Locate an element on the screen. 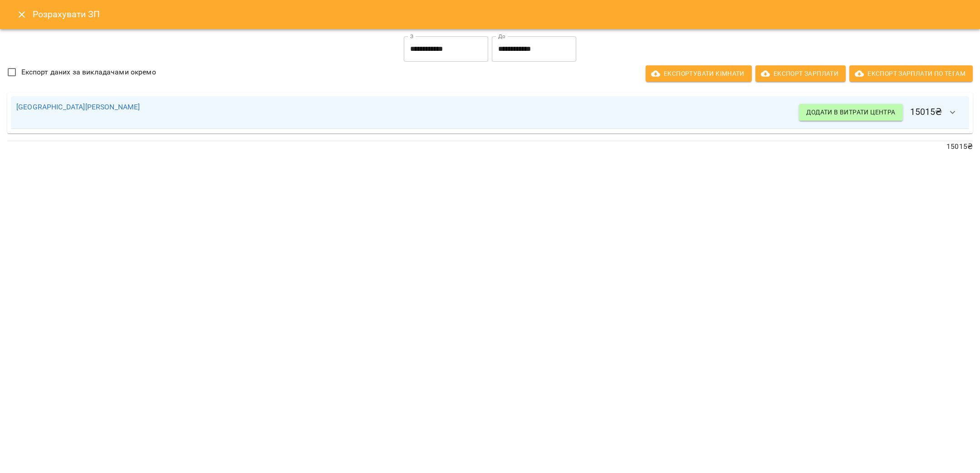 Image resolution: width=980 pixels, height=473 pixels. button: Експорт Зарплати по тегам is located at coordinates (911, 73).